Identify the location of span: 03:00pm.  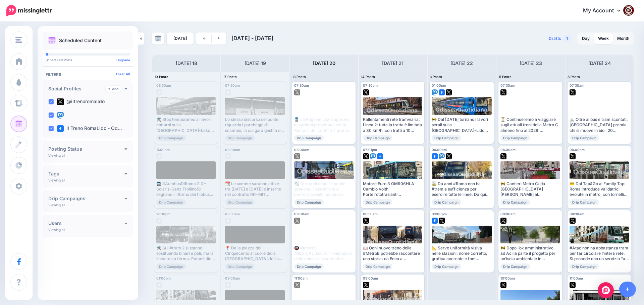
(439, 214).